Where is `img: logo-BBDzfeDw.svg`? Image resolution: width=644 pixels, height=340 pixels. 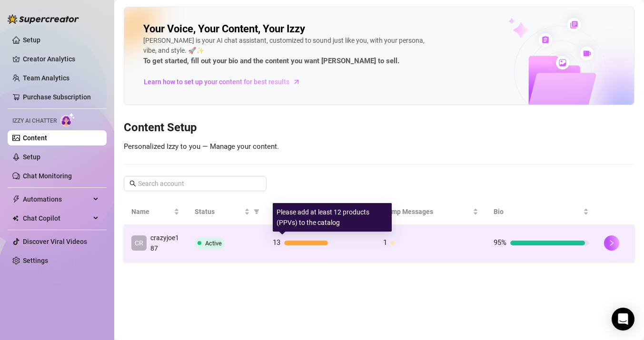
img: logo-BBDzfeDw.svg is located at coordinates (43, 19).